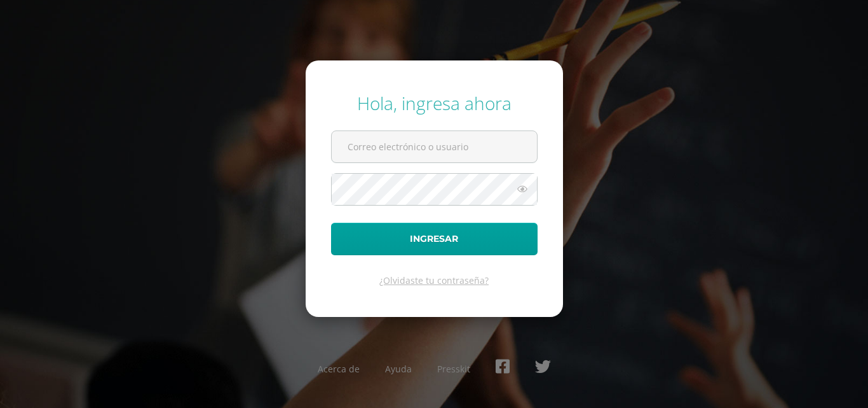 This screenshot has height=408, width=868. Describe the element at coordinates (434, 103) in the screenshot. I see `div: Hola, ingresa ahora` at that location.